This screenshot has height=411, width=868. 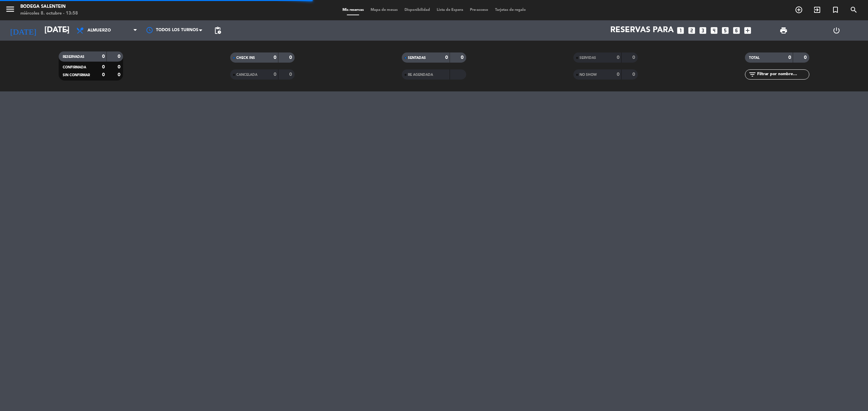 I want to click on span: Tarjetas de regalo, so click(x=511, y=10).